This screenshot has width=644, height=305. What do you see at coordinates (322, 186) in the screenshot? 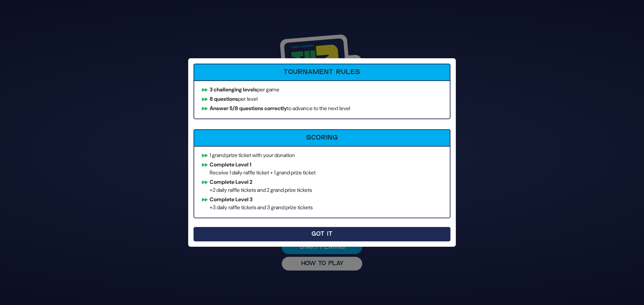
I see `li: +2 daily raffle tickets and 2 grand prize tickets` at bounding box center [322, 186].